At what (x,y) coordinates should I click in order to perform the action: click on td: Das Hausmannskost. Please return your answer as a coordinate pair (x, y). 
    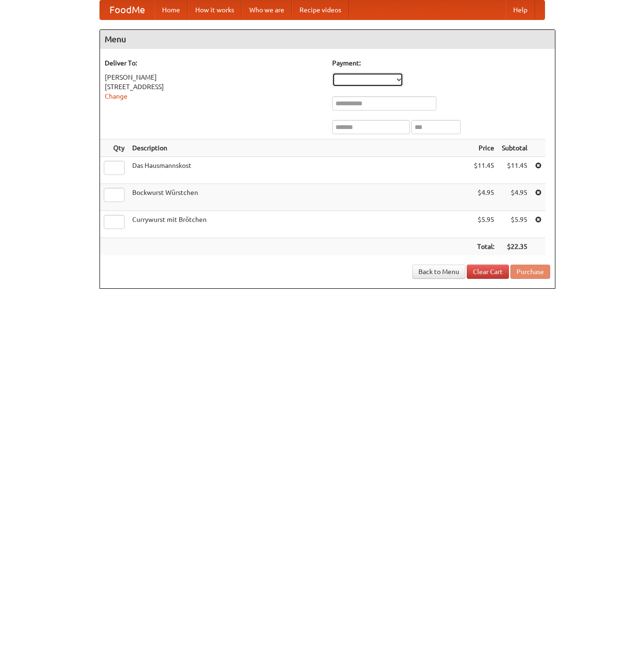
    Looking at the image, I should click on (299, 170).